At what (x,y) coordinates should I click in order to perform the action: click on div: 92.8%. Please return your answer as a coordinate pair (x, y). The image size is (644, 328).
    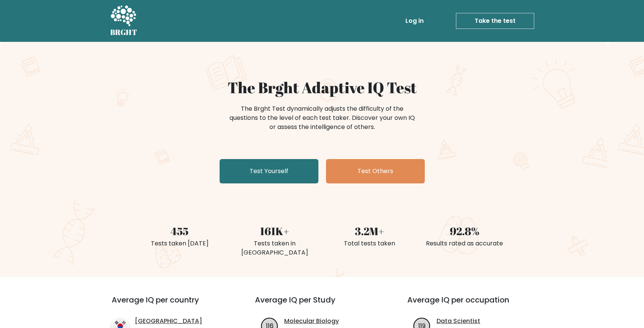
    Looking at the image, I should click on (465, 231).